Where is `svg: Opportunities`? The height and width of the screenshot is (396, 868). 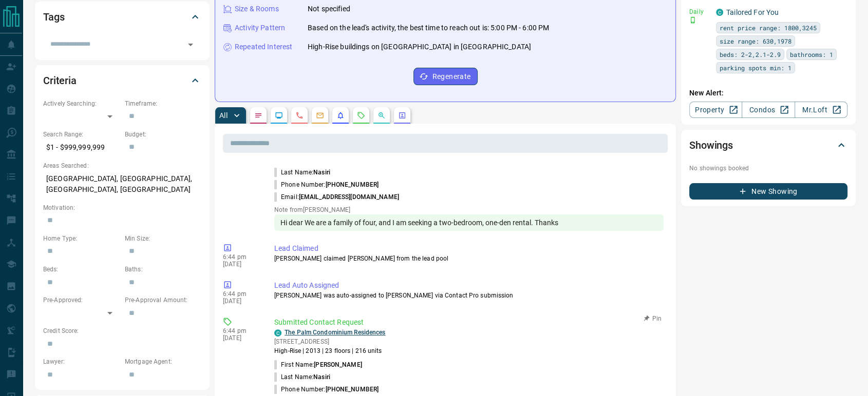
svg: Opportunities is located at coordinates (382, 116).